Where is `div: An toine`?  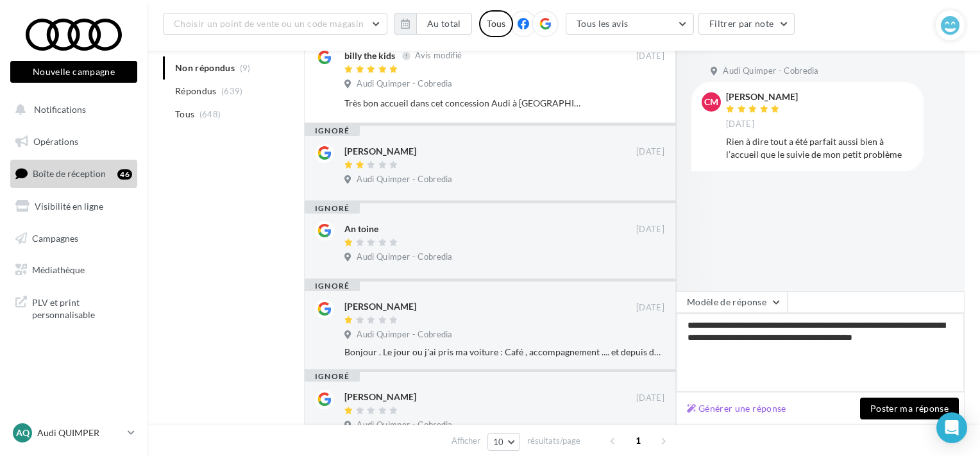 div: An toine is located at coordinates (361, 229).